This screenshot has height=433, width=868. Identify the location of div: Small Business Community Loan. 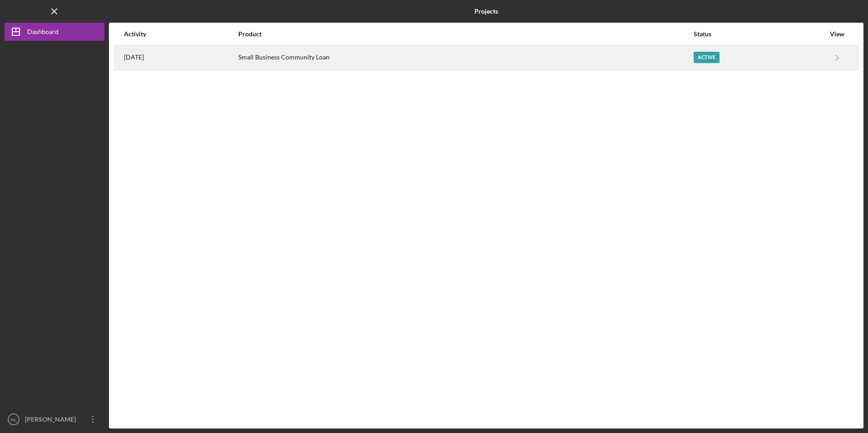
(465, 58).